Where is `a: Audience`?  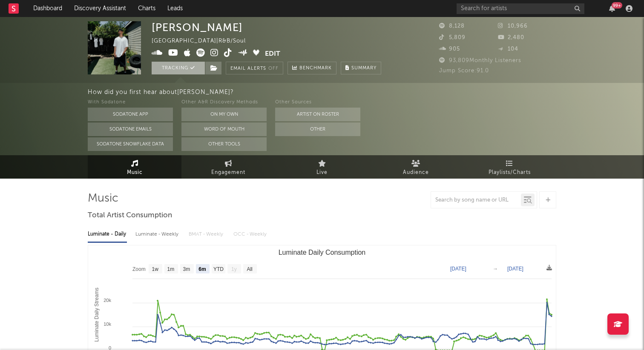
a: Audience is located at coordinates (416, 167).